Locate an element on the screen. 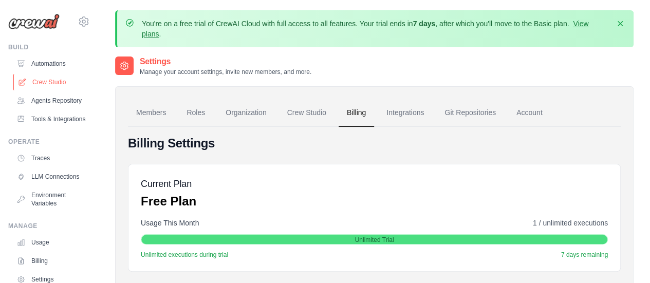 The width and height of the screenshot is (650, 283). a: Git Repositories is located at coordinates (470, 113).